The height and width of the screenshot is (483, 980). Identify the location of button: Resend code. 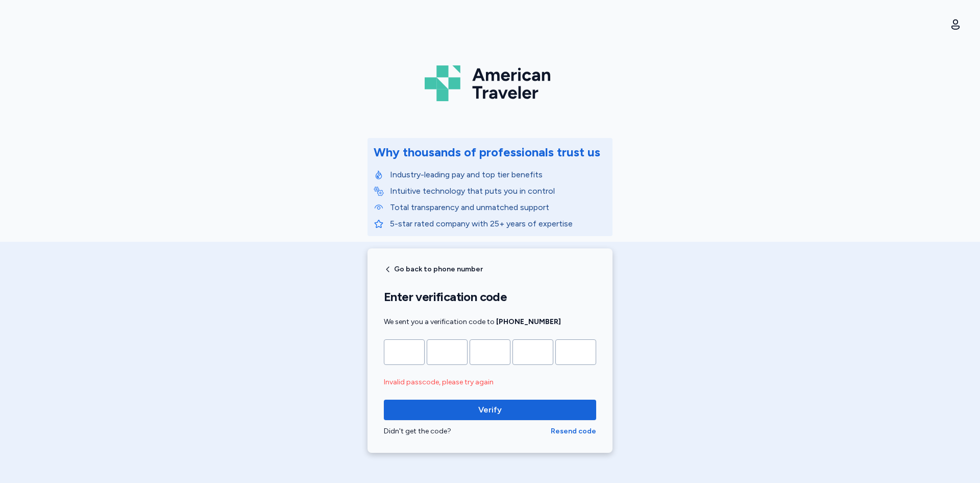
(573, 431).